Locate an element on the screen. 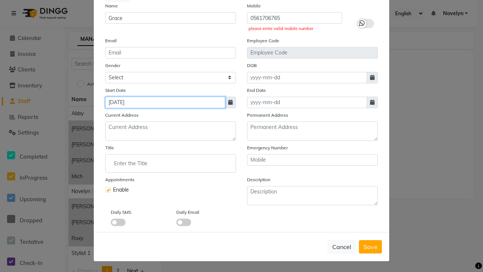 Image resolution: width=483 pixels, height=272 pixels. label: Current Address is located at coordinates (122, 115).